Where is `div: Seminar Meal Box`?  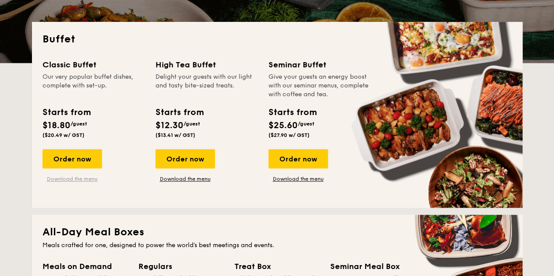
div: Seminar Meal Box is located at coordinates (373, 267).